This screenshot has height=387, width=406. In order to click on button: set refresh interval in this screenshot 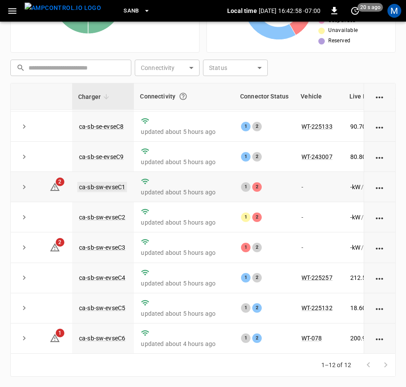, I will do `click(355, 11)`.